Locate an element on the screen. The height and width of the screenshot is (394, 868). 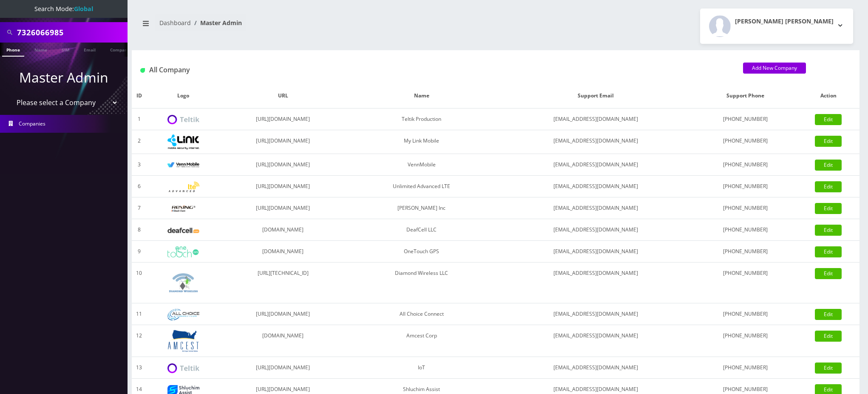
strong: Global is located at coordinates (83, 9).